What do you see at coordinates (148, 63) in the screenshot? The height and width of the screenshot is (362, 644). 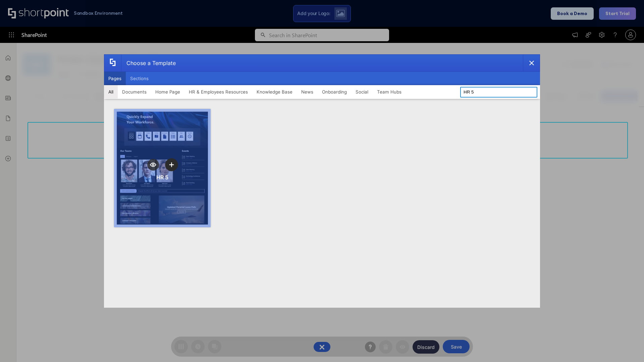 I see `div: Choose a Template` at bounding box center [148, 63].